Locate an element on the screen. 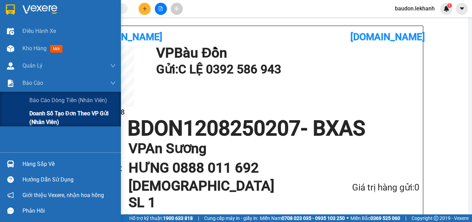 The width and height of the screenshot is (472, 222). h1: HƯNG 0888 011 692 is located at coordinates (267, 168).